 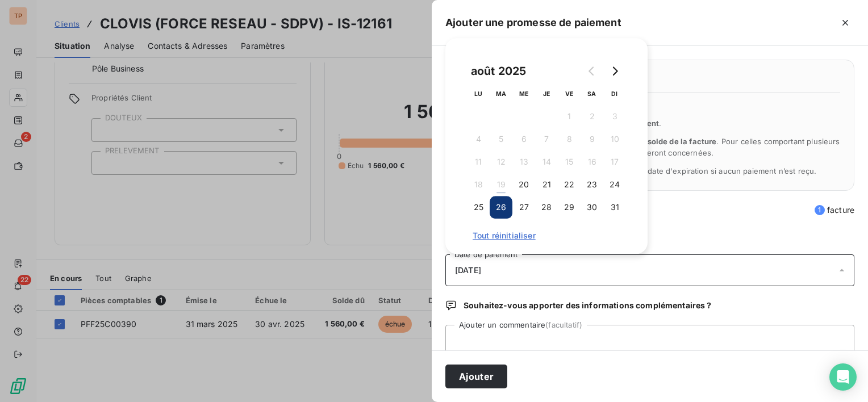 I want to click on button: 30, so click(x=592, y=208).